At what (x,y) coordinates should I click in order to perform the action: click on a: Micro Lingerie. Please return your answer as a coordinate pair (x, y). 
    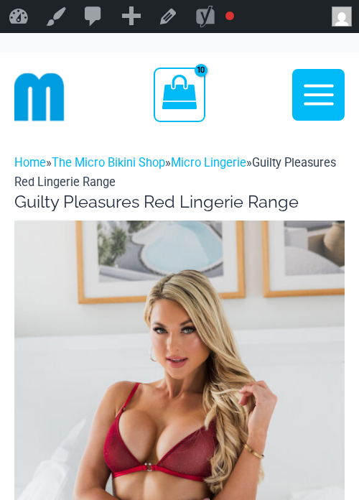
    Looking at the image, I should click on (208, 162).